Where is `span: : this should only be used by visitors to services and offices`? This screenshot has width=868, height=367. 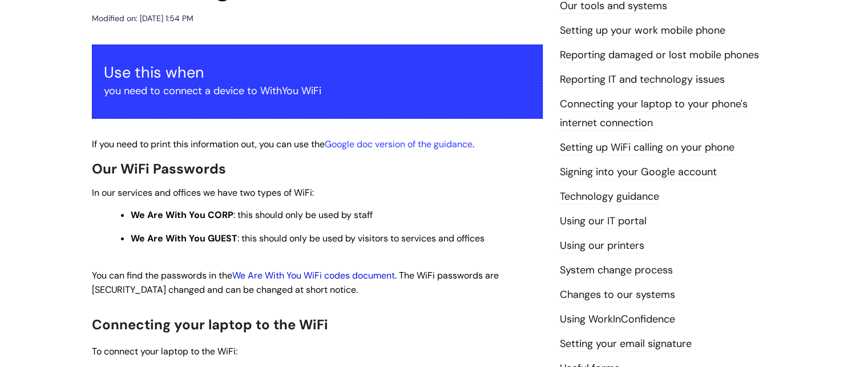
span: : this should only be used by visitors to services and offices is located at coordinates (307, 238).